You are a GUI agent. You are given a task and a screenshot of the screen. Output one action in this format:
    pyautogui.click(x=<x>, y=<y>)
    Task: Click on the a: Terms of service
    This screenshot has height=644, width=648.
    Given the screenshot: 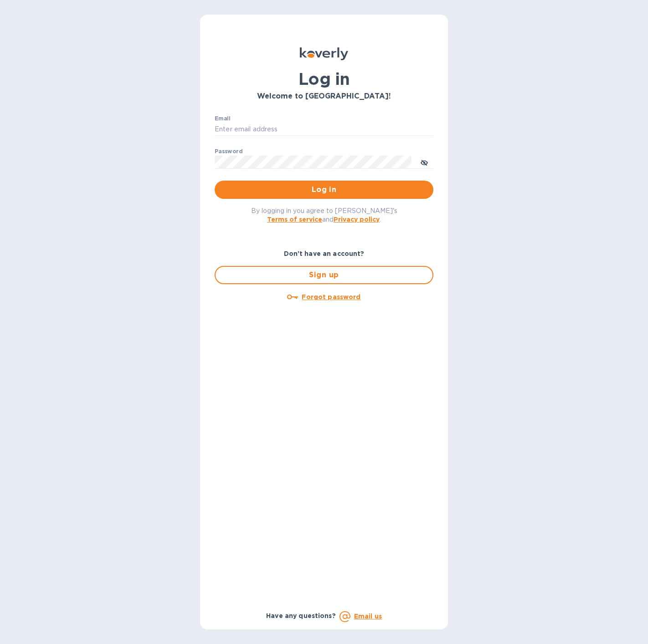 What is the action you would take?
    pyautogui.click(x=294, y=219)
    